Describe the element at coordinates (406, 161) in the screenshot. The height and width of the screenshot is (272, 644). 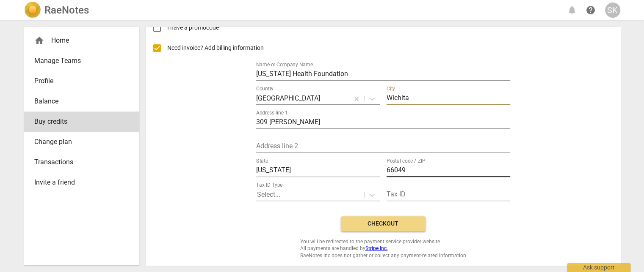
I see `label: Postal code / ZIP` at that location.